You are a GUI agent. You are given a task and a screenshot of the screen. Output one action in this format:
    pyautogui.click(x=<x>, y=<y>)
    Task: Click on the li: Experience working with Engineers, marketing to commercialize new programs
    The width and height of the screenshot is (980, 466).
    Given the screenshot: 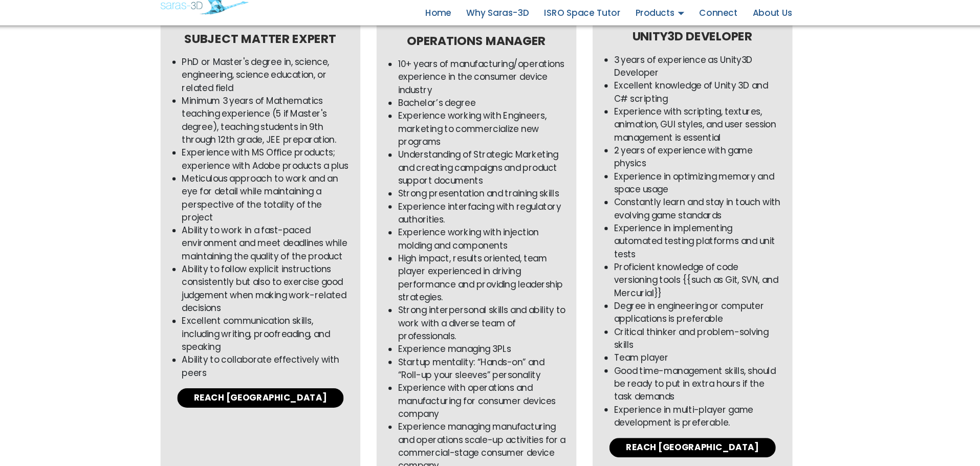 What is the action you would take?
    pyautogui.click(x=495, y=146)
    